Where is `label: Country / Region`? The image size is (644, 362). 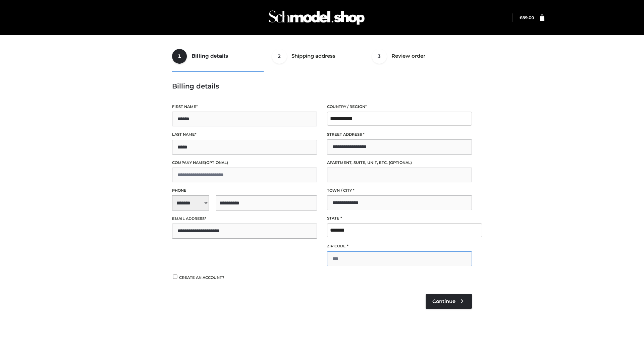 label: Country / Region is located at coordinates (399, 107).